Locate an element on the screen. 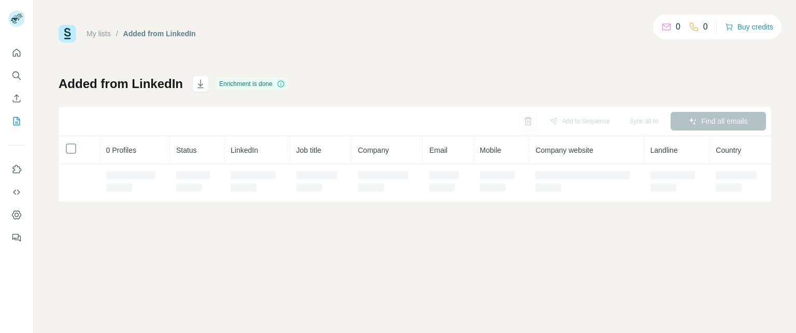 The image size is (796, 333). span: Company is located at coordinates (374, 150).